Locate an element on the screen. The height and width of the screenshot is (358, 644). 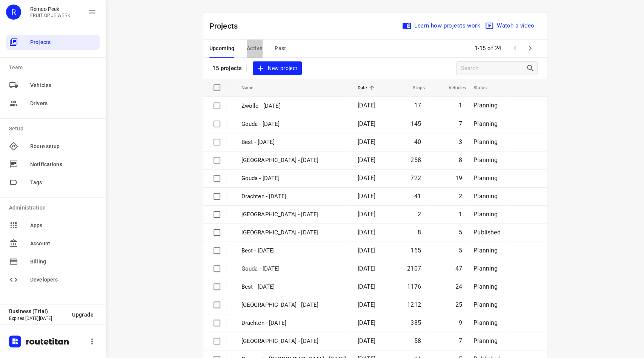
p: Business (Trial) is located at coordinates (37, 311).